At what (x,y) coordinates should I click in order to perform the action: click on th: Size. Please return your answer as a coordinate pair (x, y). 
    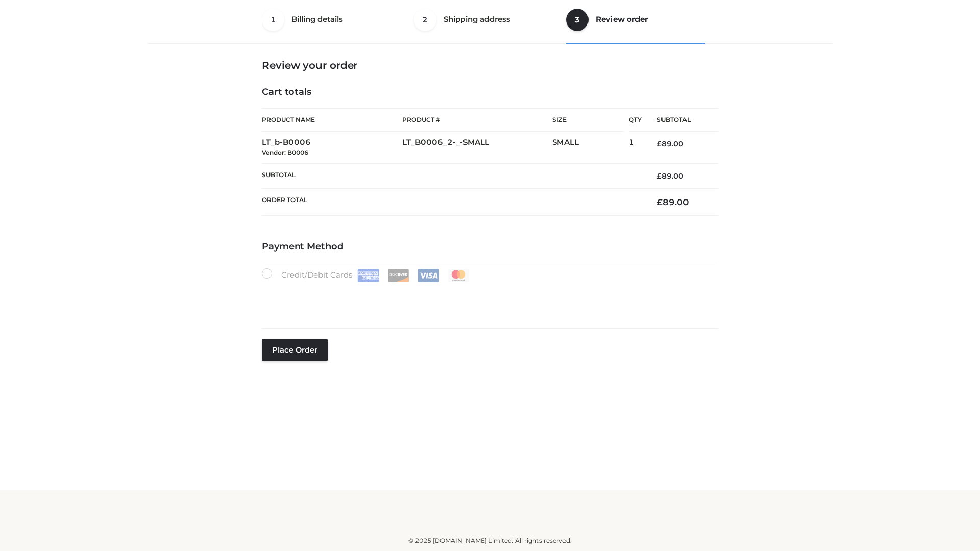
    Looking at the image, I should click on (588, 120).